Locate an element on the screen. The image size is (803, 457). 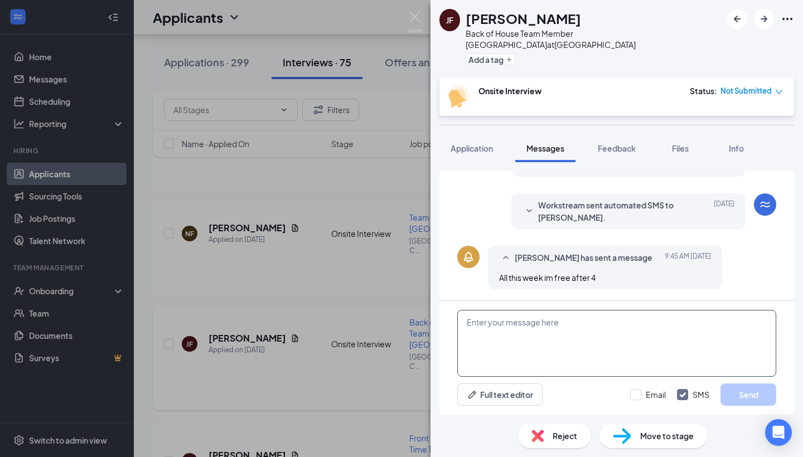
span: Move to stage is located at coordinates (667, 436).